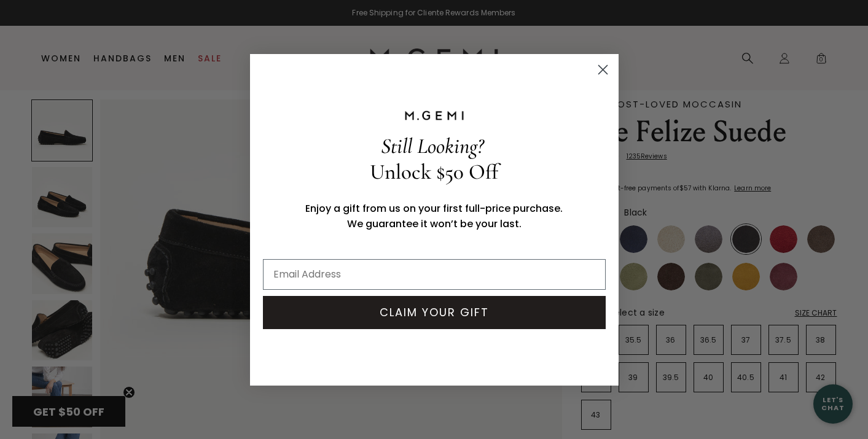 The height and width of the screenshot is (439, 868). Describe the element at coordinates (434, 274) in the screenshot. I see `input: Email Address` at that location.